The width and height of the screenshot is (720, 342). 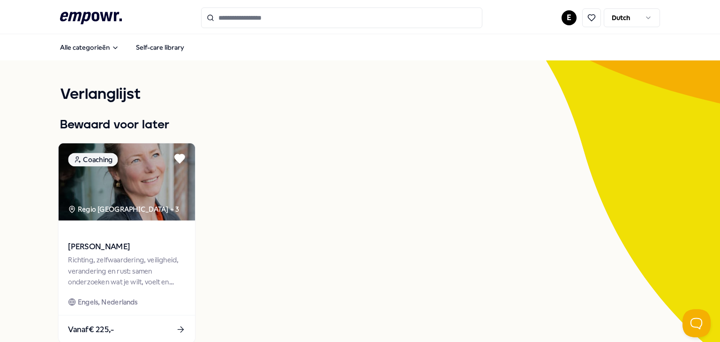 I want to click on div: Coaching, so click(x=93, y=159).